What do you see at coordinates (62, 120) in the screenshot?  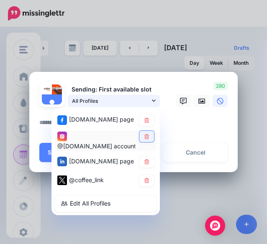 I see `img: facebook-square.png` at bounding box center [62, 120].